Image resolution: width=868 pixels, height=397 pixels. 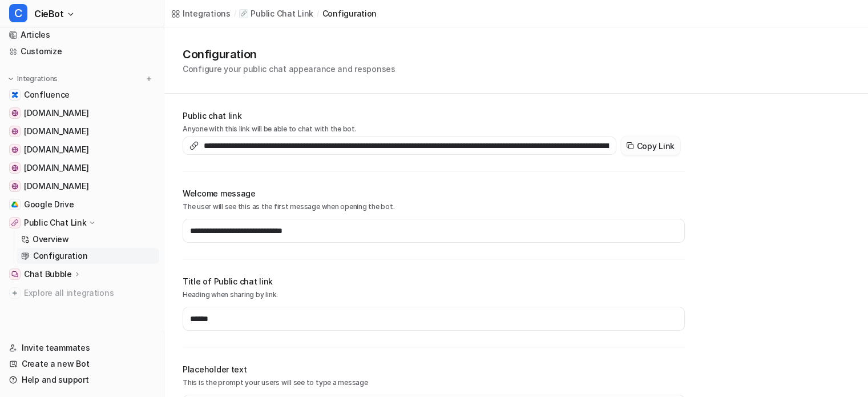 I want to click on a: Configuration, so click(x=88, y=256).